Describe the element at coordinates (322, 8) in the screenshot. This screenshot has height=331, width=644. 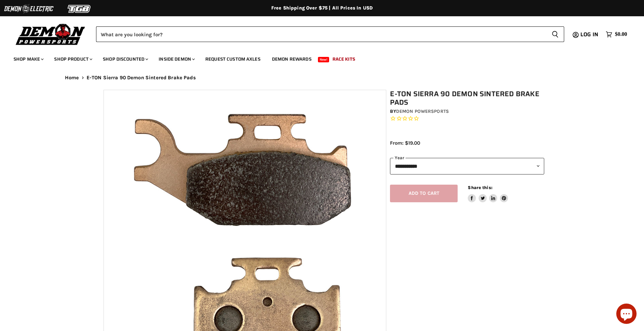
I see `div: Free Shipping Over $75 | All Prices In USD` at that location.